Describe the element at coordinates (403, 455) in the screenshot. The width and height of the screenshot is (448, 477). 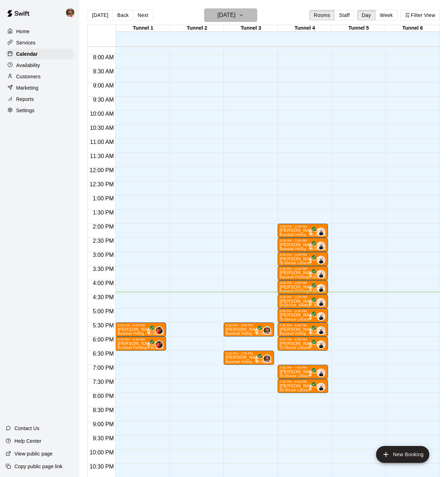
I see `button: add` at that location.